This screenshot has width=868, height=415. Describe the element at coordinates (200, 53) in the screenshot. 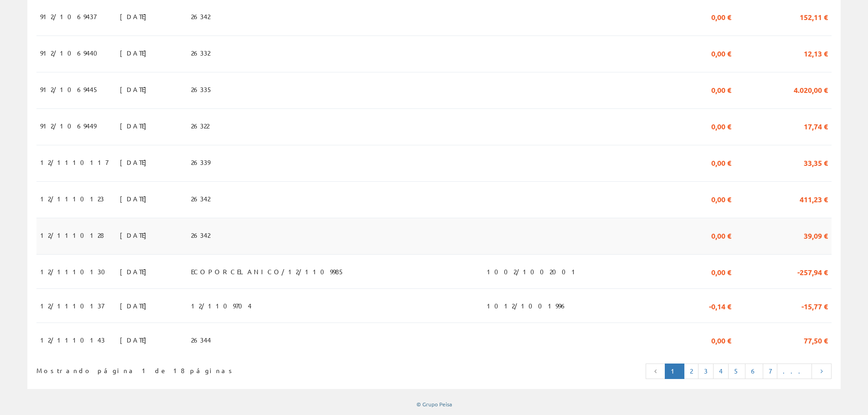

I see `span: 26332` at that location.